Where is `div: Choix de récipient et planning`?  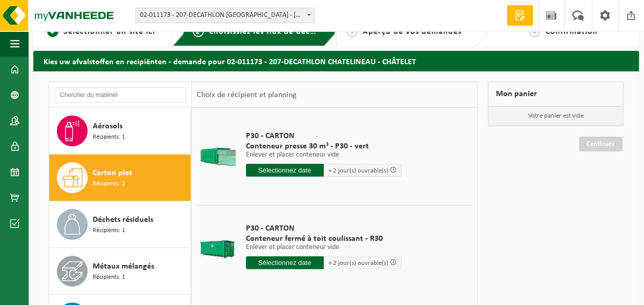
div: Choix de récipient et planning is located at coordinates (246, 95).